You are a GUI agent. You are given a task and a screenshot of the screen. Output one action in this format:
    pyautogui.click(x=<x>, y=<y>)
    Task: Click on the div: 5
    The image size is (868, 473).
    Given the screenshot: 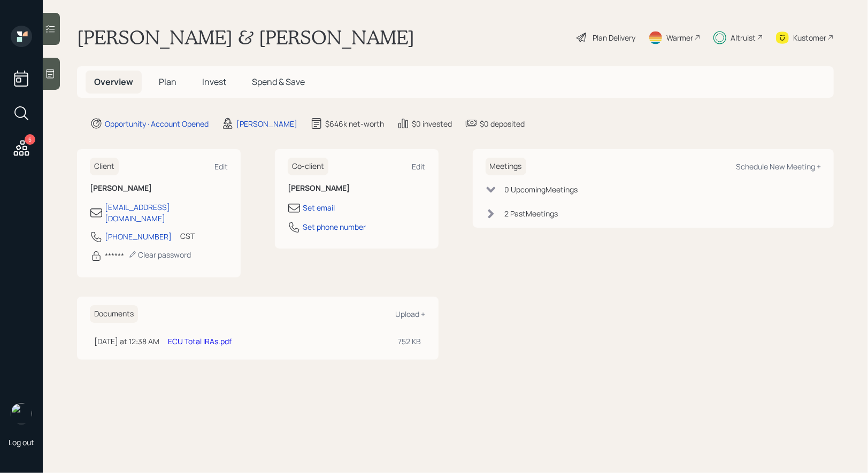 What is the action you would take?
    pyautogui.click(x=30, y=139)
    